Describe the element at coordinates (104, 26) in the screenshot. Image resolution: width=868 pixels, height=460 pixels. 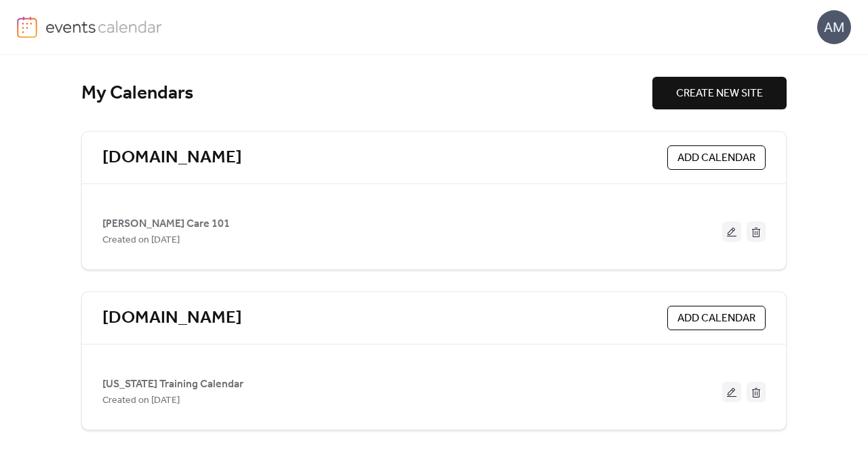
I see `img: logo-type` at that location.